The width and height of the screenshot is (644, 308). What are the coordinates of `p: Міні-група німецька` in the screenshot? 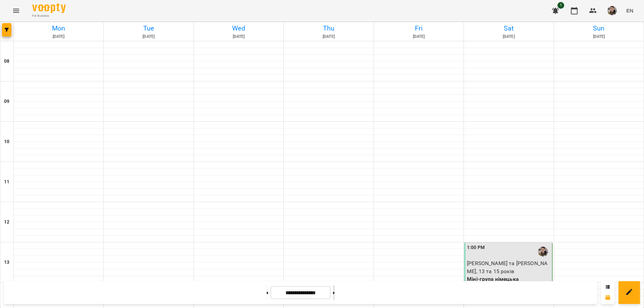 It's located at (508, 279).